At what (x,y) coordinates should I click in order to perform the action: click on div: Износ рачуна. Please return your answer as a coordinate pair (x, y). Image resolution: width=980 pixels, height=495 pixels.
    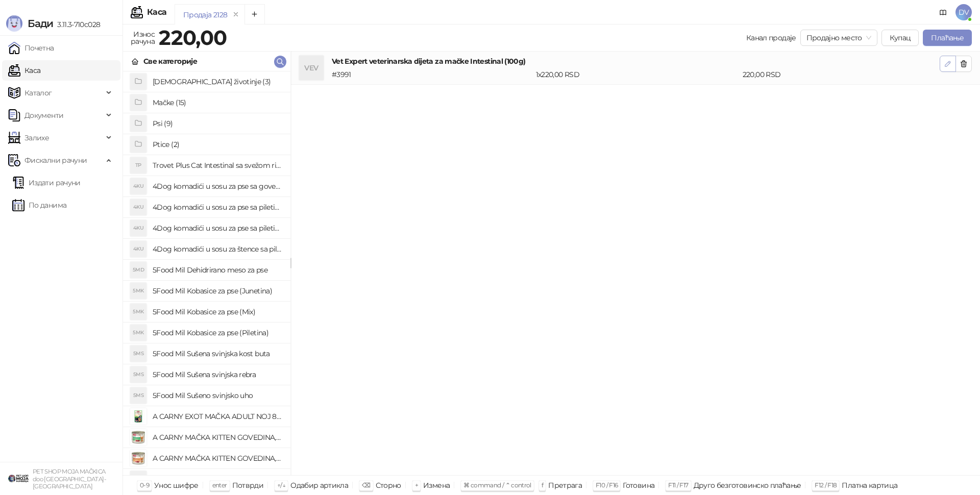
    Looking at the image, I should click on (143, 38).